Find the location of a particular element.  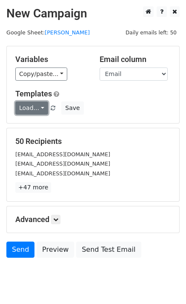

a: Templates is located at coordinates (34, 93).